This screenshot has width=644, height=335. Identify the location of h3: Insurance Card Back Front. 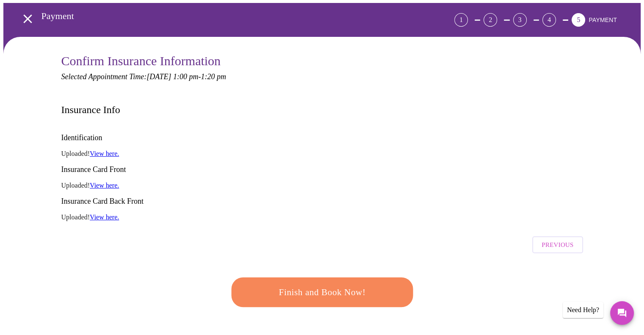
(322, 201).